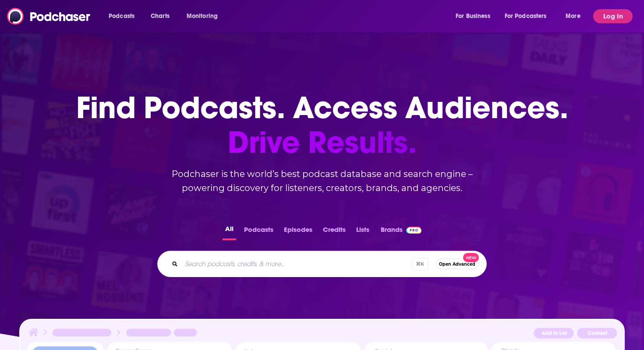 The height and width of the screenshot is (350, 644). I want to click on span: Charts, so click(160, 16).